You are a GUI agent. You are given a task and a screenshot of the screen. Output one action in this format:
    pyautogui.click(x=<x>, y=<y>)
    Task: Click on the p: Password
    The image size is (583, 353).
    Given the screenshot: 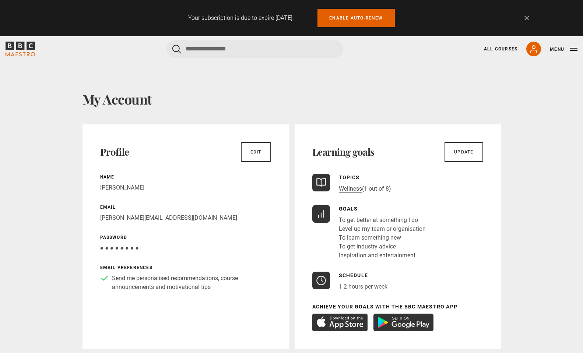 What is the action you would take?
    pyautogui.click(x=186, y=238)
    